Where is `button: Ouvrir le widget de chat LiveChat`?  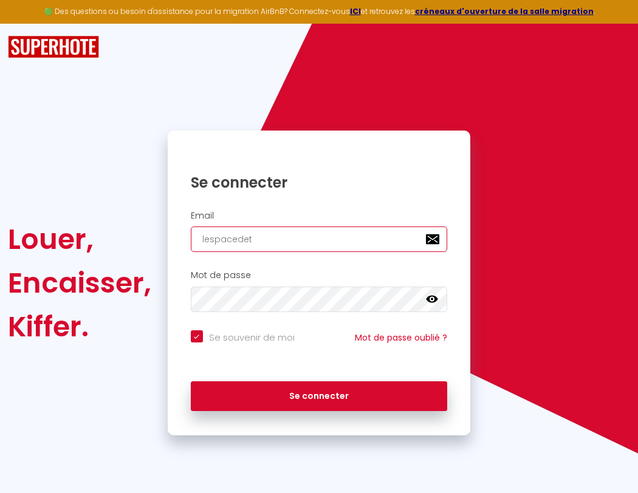 button: Ouvrir le widget de chat LiveChat is located at coordinates (28, 23).